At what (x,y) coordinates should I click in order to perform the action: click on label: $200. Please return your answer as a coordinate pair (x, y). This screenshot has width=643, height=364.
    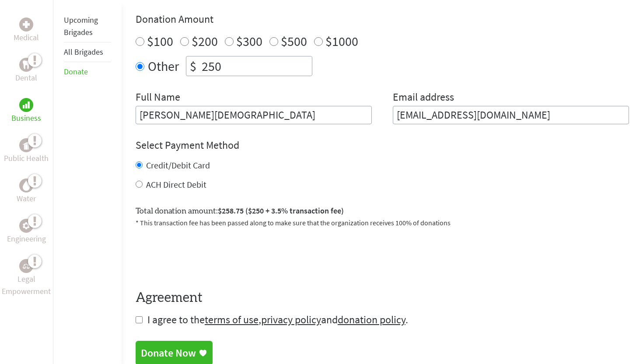
    Looking at the image, I should click on (205, 41).